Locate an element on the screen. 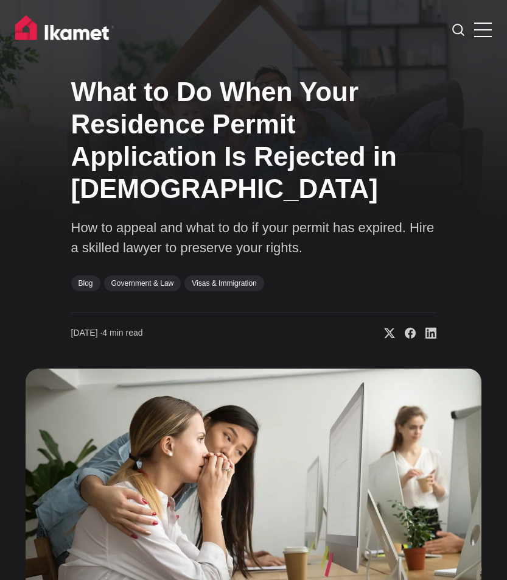 The image size is (507, 580). a: Share on Linkedin is located at coordinates (426, 333).